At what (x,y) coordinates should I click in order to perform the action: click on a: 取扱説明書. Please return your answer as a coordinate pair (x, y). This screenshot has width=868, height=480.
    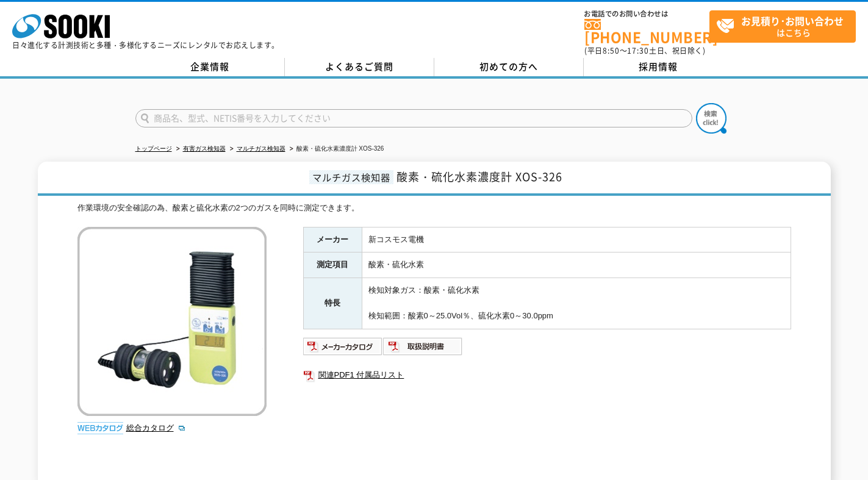
    Looking at the image, I should click on (423, 349).